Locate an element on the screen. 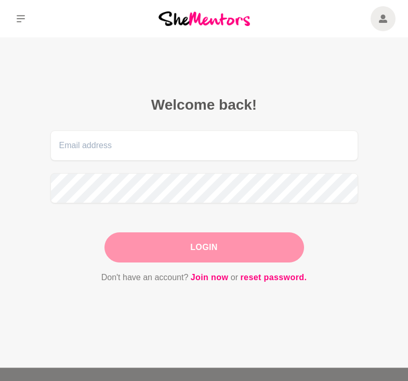 The height and width of the screenshot is (381, 408). a: Join now is located at coordinates (210, 278).